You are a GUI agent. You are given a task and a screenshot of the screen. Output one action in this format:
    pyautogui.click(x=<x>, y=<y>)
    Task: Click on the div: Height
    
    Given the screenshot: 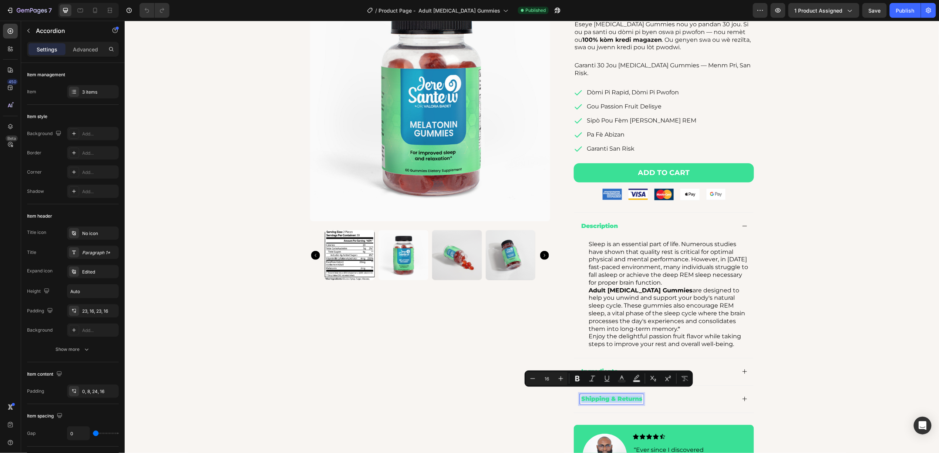 What is the action you would take?
    pyautogui.click(x=39, y=291)
    